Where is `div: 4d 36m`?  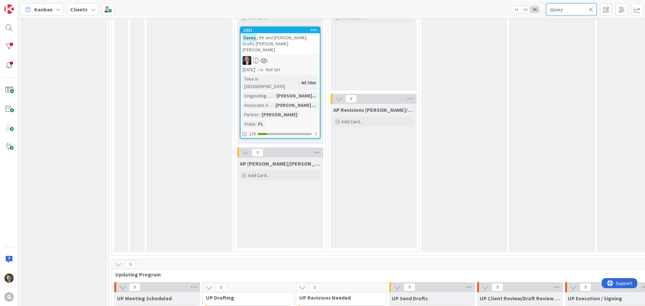 div: 4d 36m is located at coordinates (308, 83).